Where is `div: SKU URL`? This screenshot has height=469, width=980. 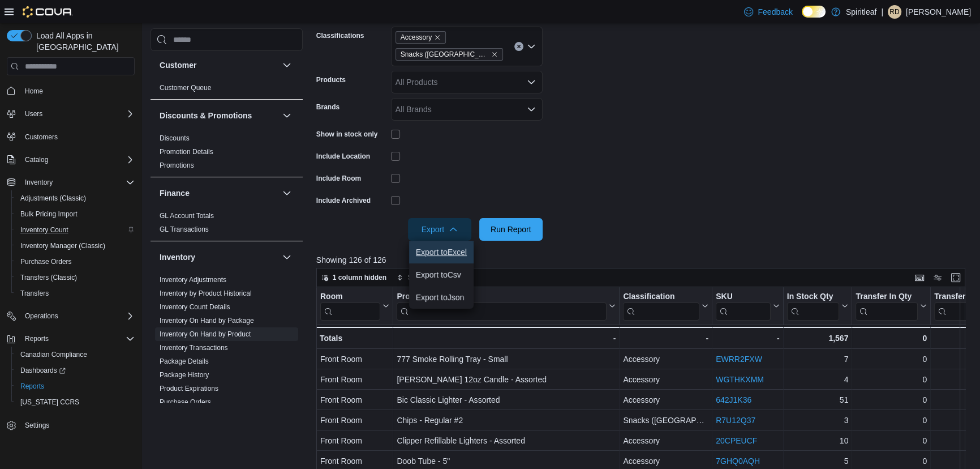
div: SKU URL is located at coordinates (742, 306).